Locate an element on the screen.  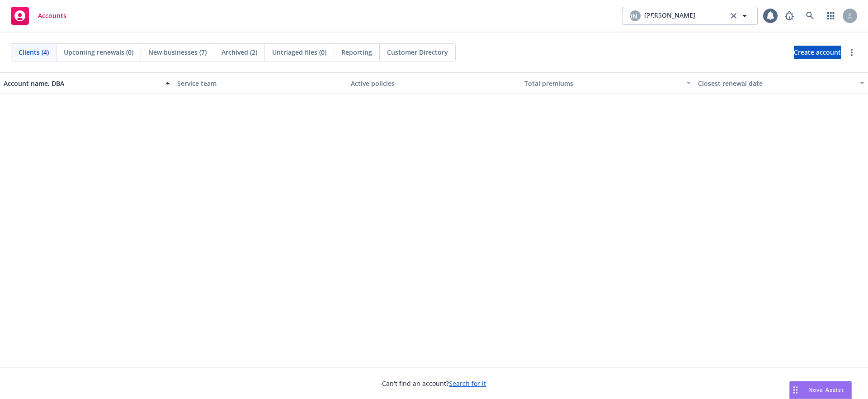
a: Search for it is located at coordinates (468, 383).